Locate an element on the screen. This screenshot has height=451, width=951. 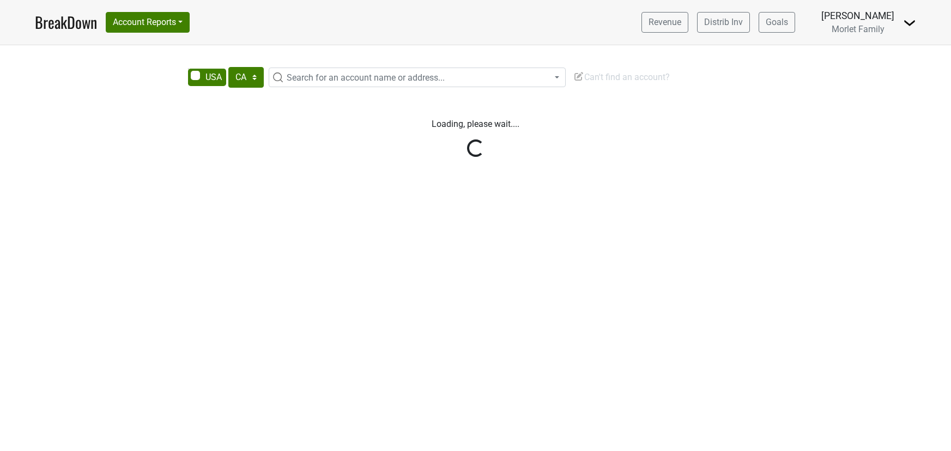
a: Goals is located at coordinates (777, 22).